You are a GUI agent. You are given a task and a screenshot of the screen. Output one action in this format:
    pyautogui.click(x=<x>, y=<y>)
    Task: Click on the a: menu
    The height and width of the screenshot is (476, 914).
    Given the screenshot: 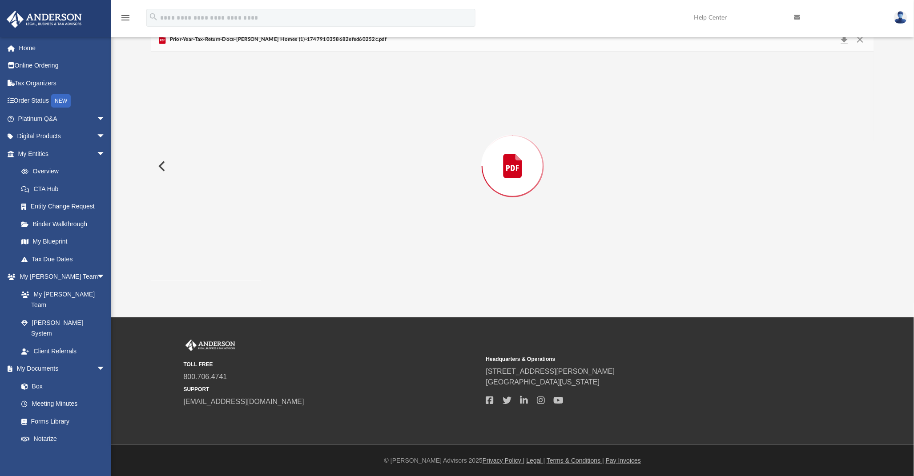 What is the action you would take?
    pyautogui.click(x=125, y=20)
    